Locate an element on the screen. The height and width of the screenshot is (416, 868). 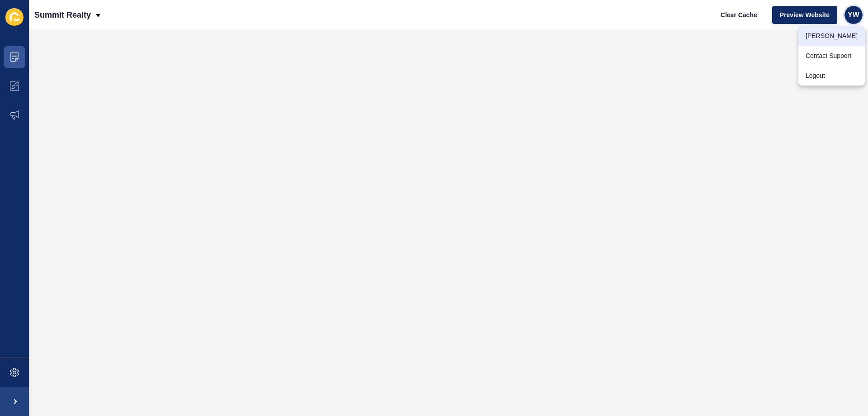
a: Contact Support is located at coordinates (831, 55).